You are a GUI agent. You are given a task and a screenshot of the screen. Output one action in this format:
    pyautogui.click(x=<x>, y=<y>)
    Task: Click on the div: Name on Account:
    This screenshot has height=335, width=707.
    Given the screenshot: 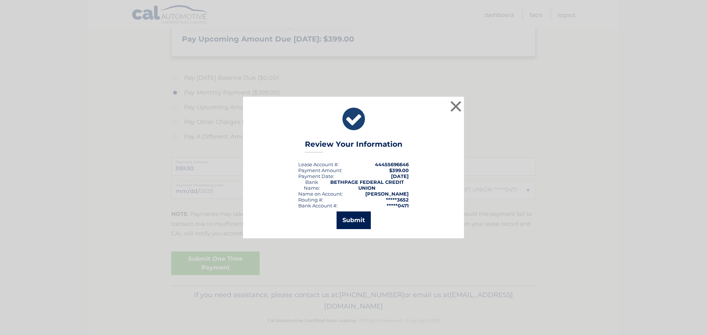 What is the action you would take?
    pyautogui.click(x=320, y=194)
    